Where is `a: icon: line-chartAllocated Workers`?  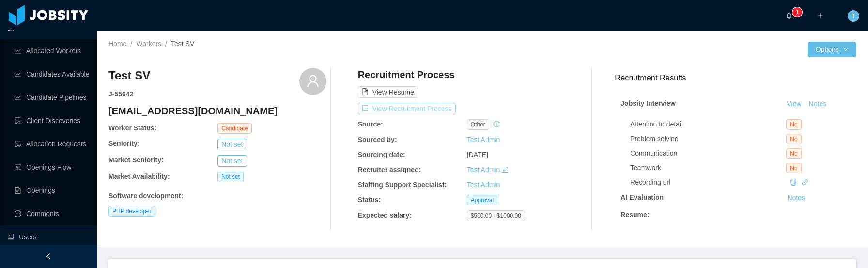
a: icon: line-chartAllocated Workers is located at coordinates (52, 51).